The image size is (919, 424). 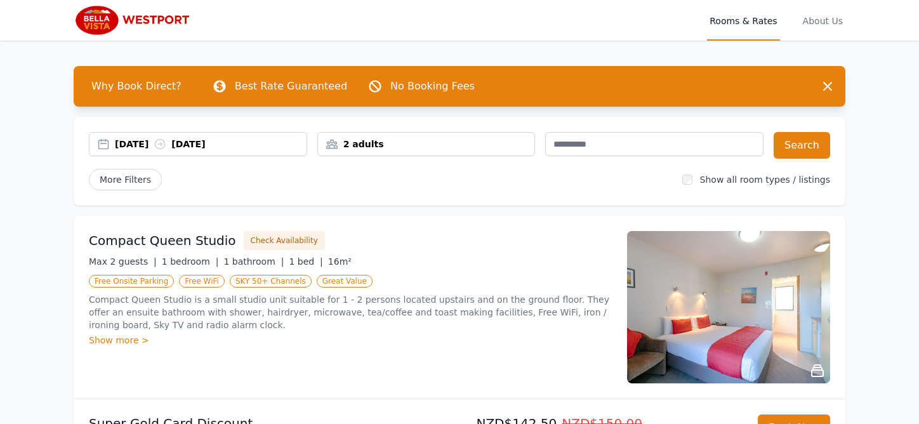 I want to click on span: 16m², so click(x=340, y=261).